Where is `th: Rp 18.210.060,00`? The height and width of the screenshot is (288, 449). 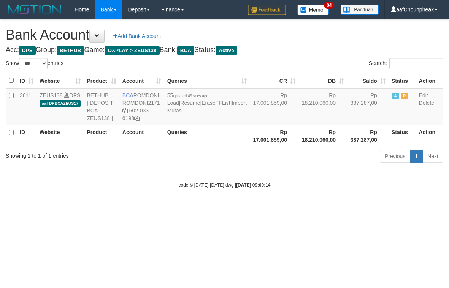 th: Rp 18.210.060,00 is located at coordinates (323, 136).